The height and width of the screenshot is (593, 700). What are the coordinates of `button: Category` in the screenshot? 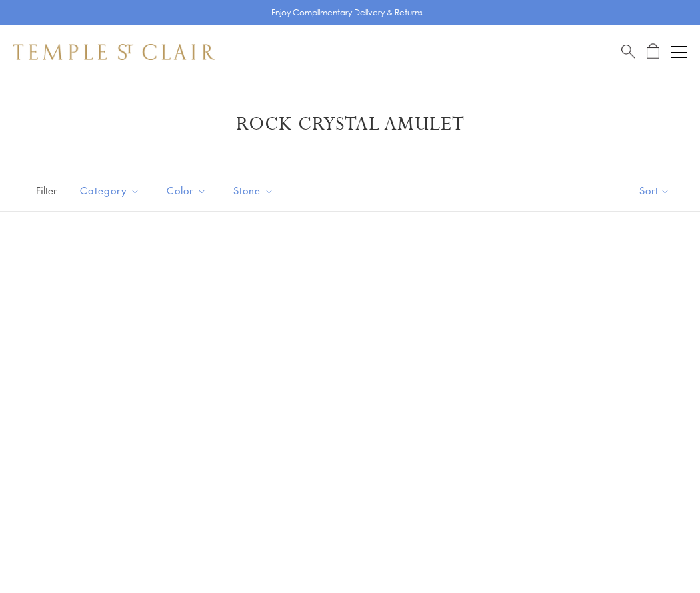 It's located at (110, 190).